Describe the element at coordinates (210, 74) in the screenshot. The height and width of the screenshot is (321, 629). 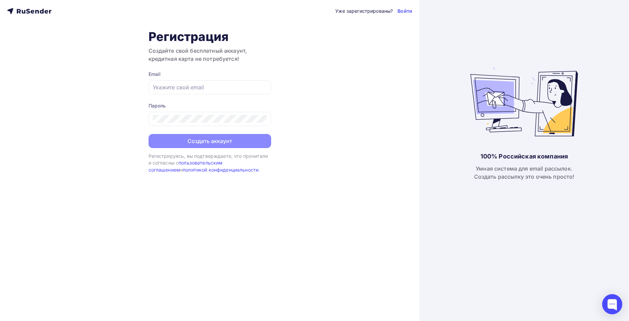
I see `div: Email` at that location.